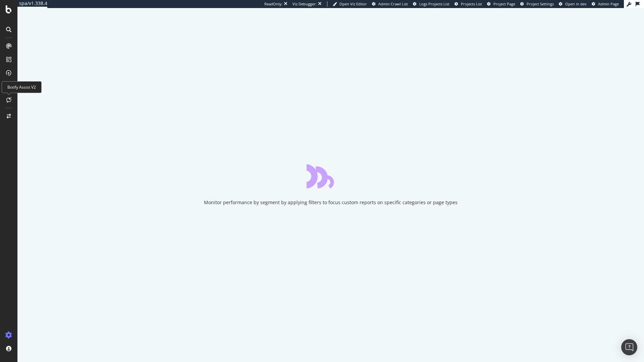  Describe the element at coordinates (305, 4) in the screenshot. I see `div: Viz Debugger:` at that location.